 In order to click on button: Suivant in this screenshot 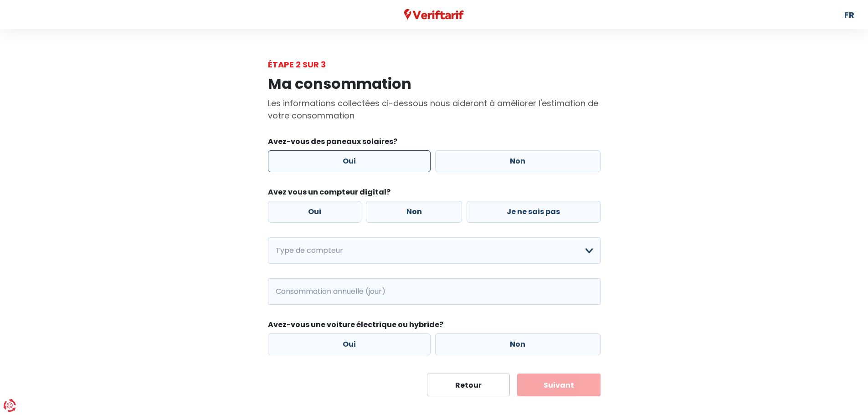, I will do `click(558, 385)`.